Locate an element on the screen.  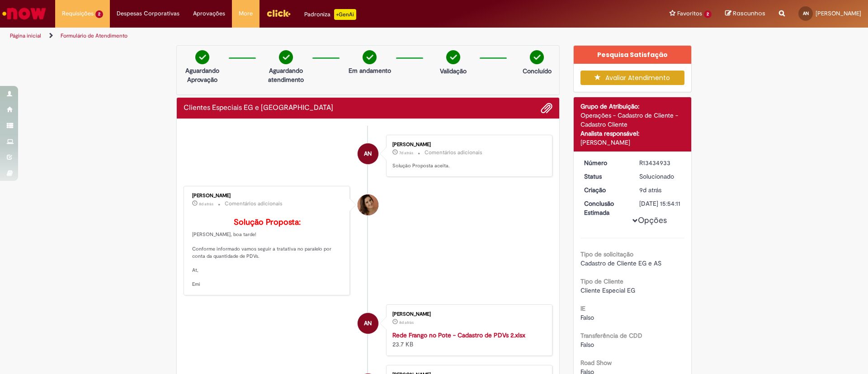
img: click_logo_yellow_360x200.png is located at coordinates (278, 13).